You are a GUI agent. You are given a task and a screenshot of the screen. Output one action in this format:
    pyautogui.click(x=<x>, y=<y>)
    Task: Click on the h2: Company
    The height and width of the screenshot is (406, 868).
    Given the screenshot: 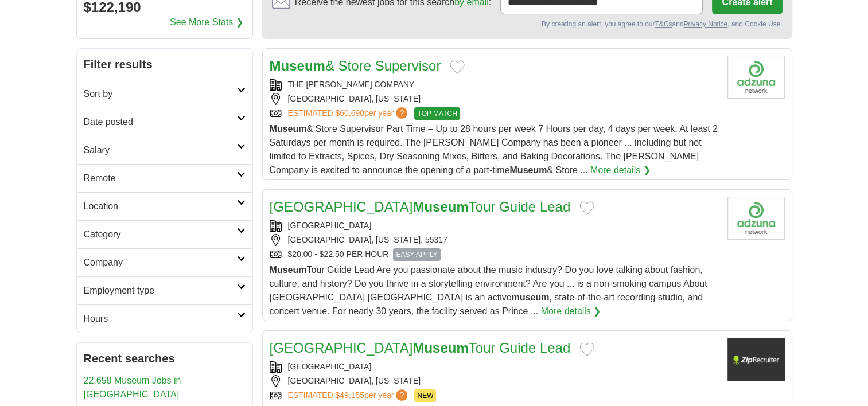 What is the action you would take?
    pyautogui.click(x=160, y=263)
    